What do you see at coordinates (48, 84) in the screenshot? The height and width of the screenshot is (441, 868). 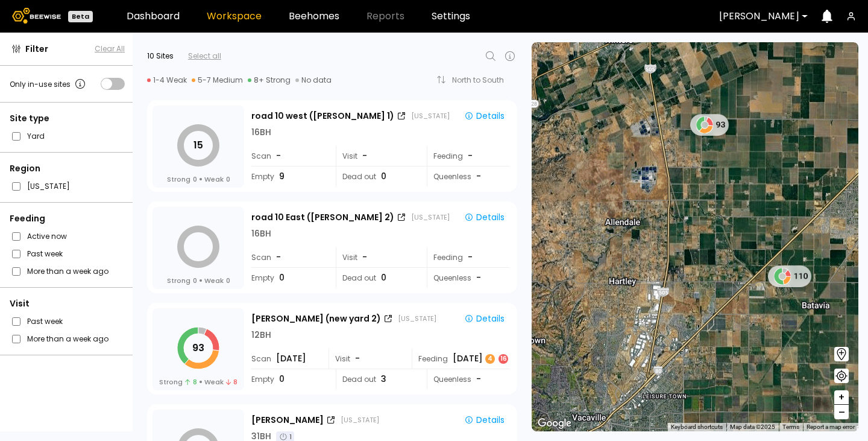 I see `div: Only in-use sites` at bounding box center [48, 84].